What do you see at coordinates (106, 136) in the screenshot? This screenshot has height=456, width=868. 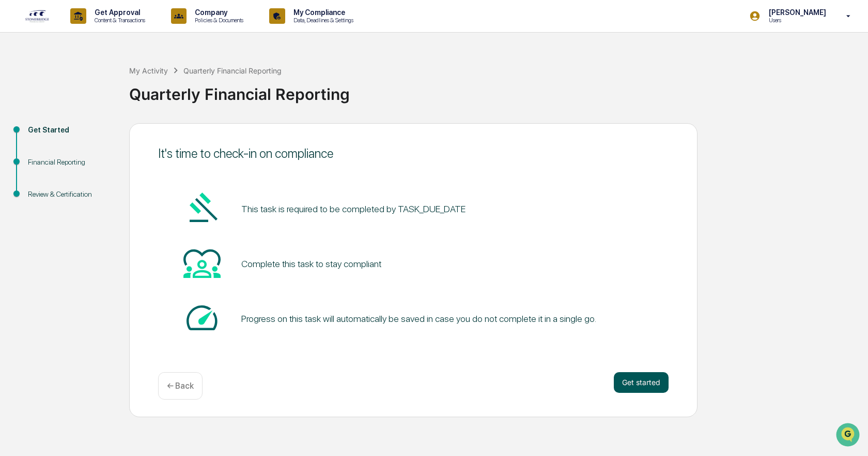 I see `span: Attestations` at bounding box center [106, 136].